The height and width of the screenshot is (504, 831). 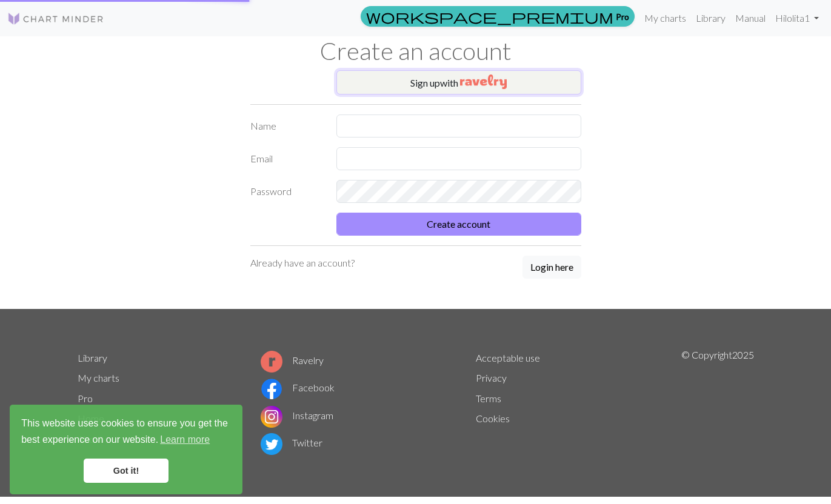 I want to click on a: Manual, so click(x=750, y=18).